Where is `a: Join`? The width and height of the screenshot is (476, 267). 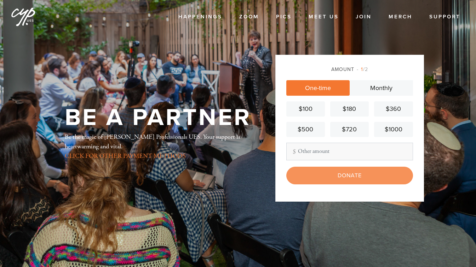
a: Join is located at coordinates (363, 17).